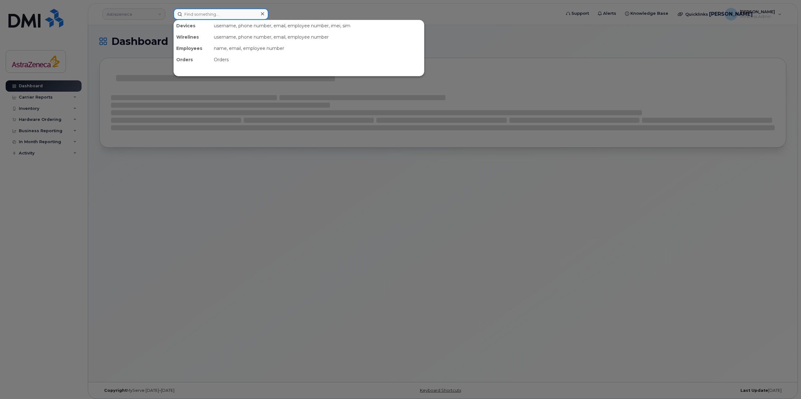 This screenshot has height=399, width=801. I want to click on div: Employees, so click(193, 48).